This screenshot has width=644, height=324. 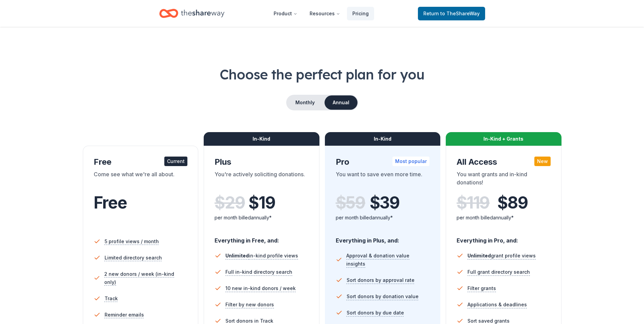 What do you see at coordinates (321, 13) in the screenshot?
I see `nav: Main` at bounding box center [321, 13].